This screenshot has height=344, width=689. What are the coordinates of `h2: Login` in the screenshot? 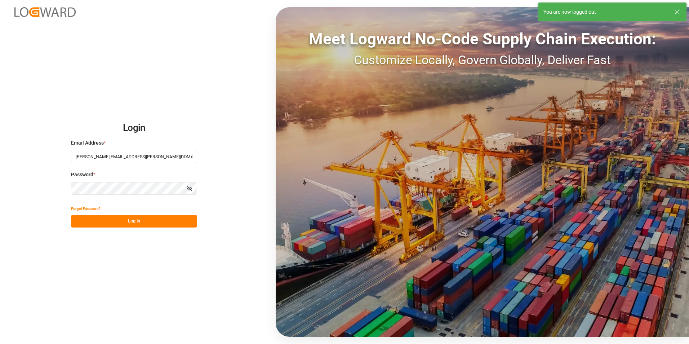 It's located at (134, 128).